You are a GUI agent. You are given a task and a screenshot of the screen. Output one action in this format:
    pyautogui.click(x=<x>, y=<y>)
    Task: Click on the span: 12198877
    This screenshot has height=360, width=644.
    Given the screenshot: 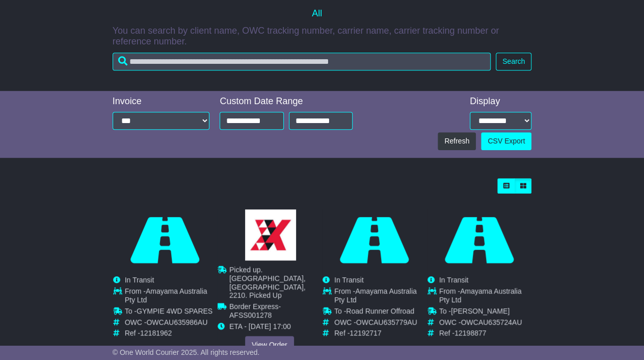 What is the action you would take?
    pyautogui.click(x=471, y=333)
    